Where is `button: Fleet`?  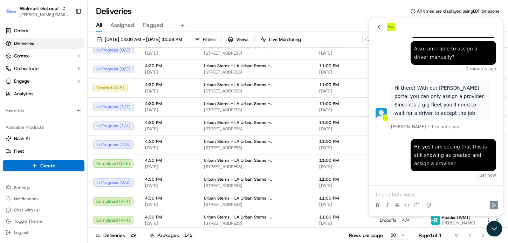 button: Fleet is located at coordinates (43, 151).